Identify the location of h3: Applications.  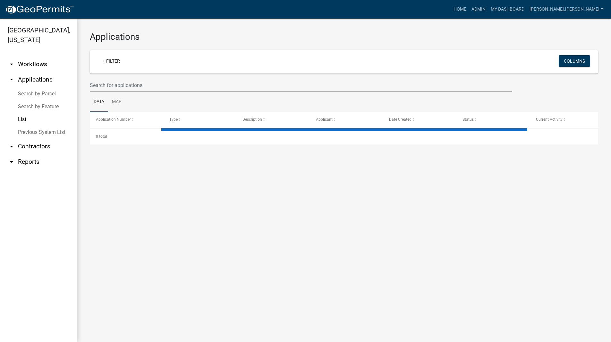
(344, 37).